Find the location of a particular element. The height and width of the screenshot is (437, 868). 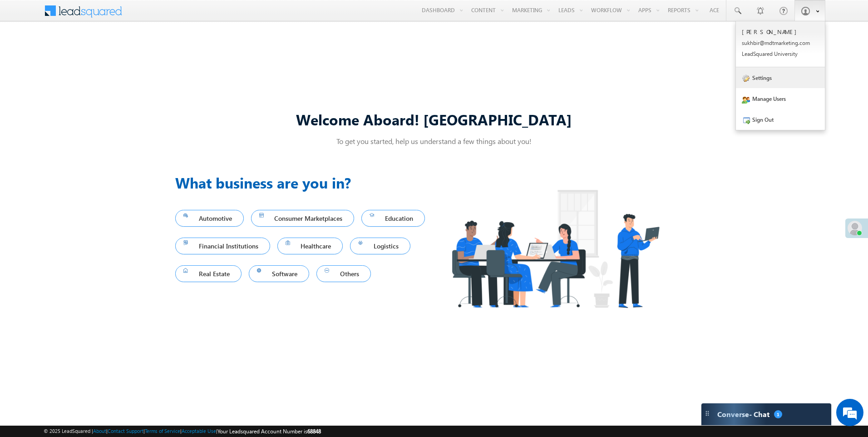

span: Software is located at coordinates (279, 274).